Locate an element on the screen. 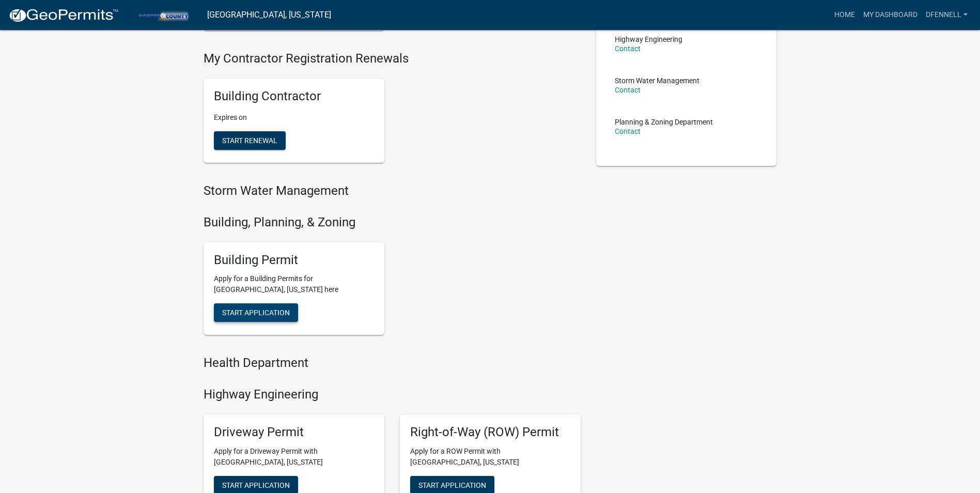 The height and width of the screenshot is (493, 980). wm-registration-list-section: My Contractor Registration Renewals is located at coordinates (392, 111).